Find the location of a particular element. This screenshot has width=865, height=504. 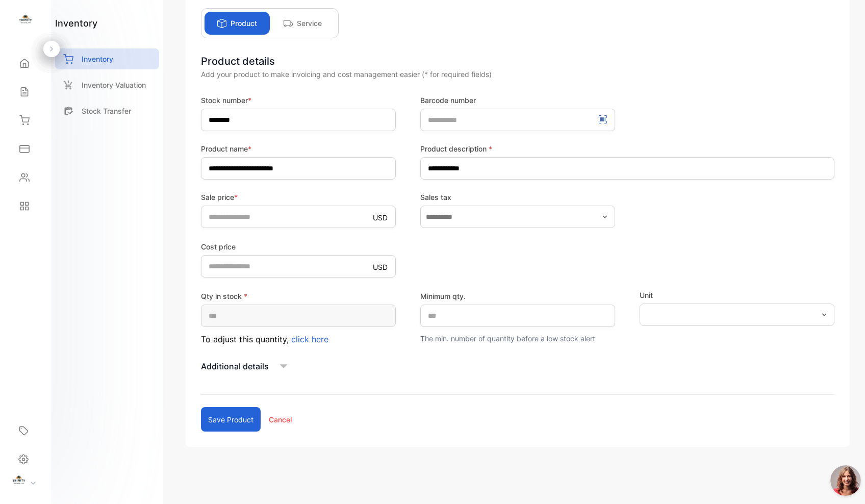

button: Open LiveChat chat widget is located at coordinates (24, 20).